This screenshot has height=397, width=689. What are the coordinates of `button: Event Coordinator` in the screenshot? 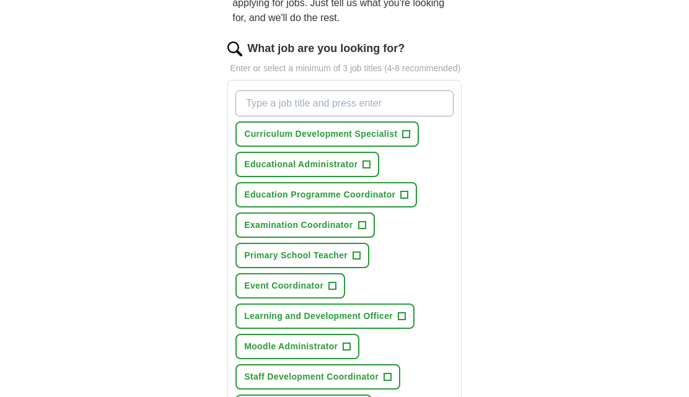 It's located at (290, 286).